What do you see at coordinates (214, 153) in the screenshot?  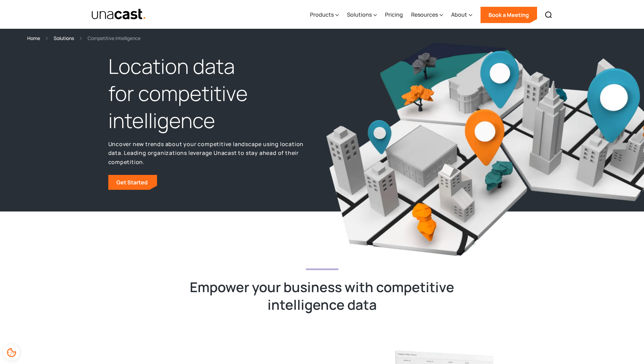 I see `p: Uncover new trends about your competitive landscape using location data. Leading organizations le...` at bounding box center [214, 153].